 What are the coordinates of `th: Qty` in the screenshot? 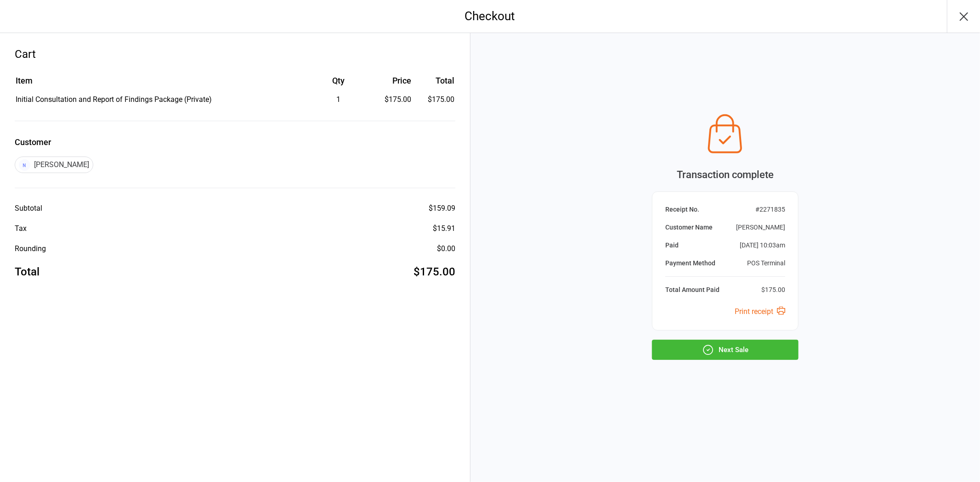 It's located at (338, 83).